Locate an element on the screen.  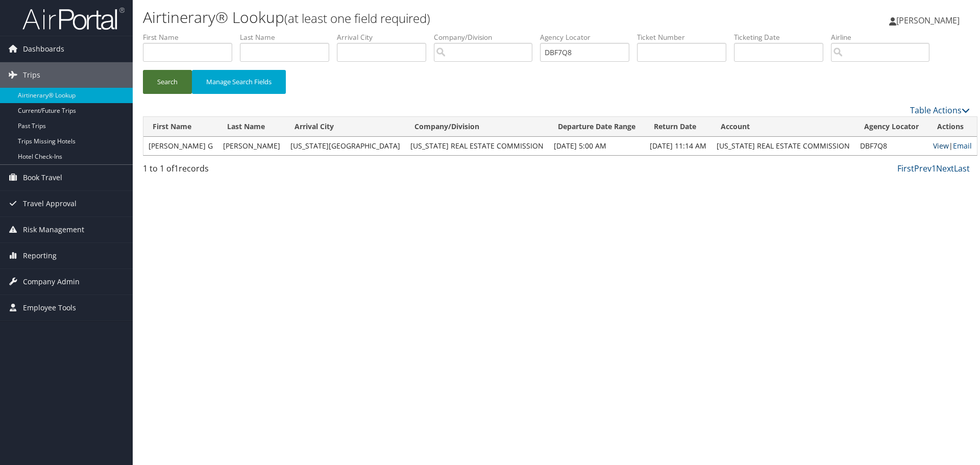
span: Trips is located at coordinates (31, 75).